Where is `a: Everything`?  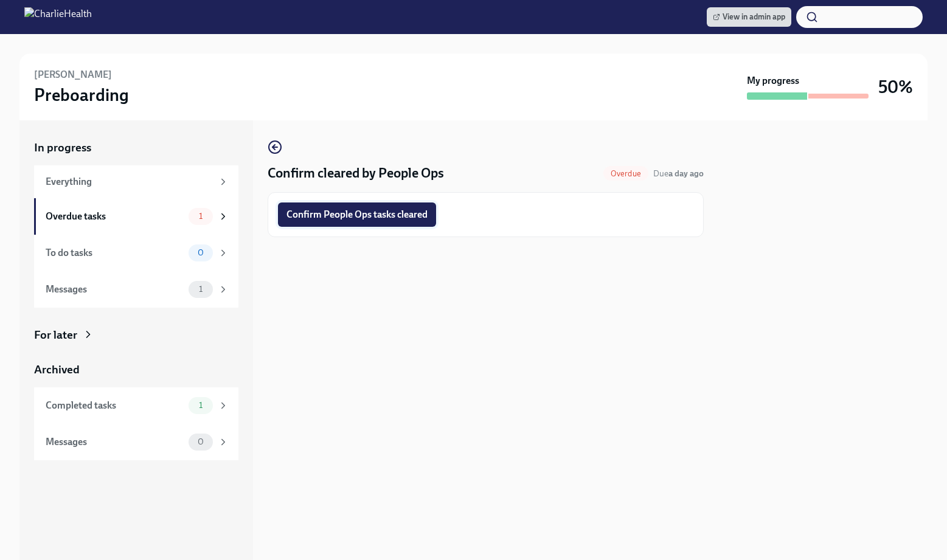 a: Everything is located at coordinates (136, 182).